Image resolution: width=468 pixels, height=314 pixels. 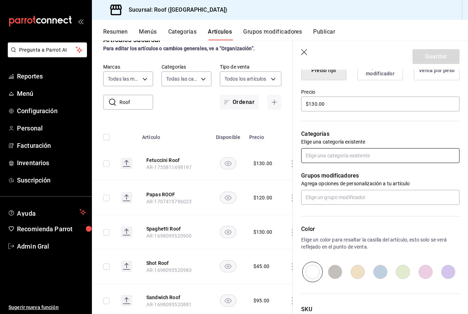 I want to click on input: Elige un grupo modificador, so click(x=381, y=197).